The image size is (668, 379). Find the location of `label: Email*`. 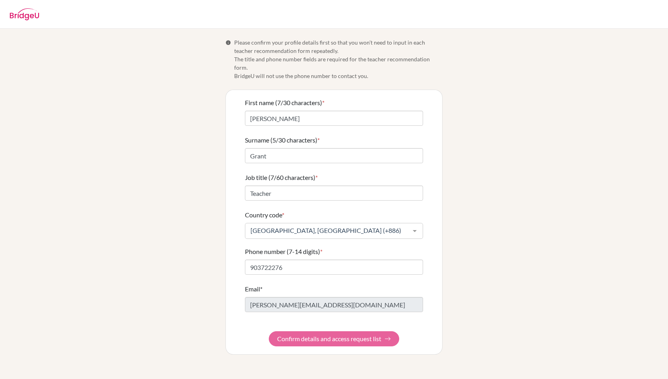

label: Email* is located at coordinates (254, 289).